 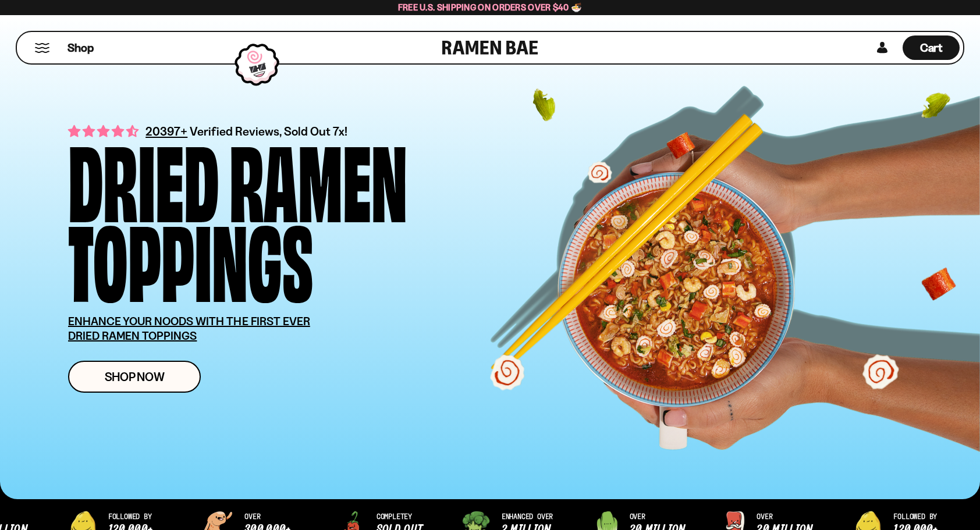 What do you see at coordinates (134, 377) in the screenshot?
I see `a: Shop Now` at bounding box center [134, 377].